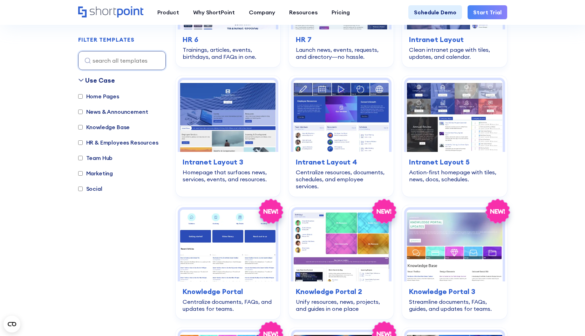 The width and height of the screenshot is (585, 336). What do you see at coordinates (80, 112) in the screenshot?
I see `input: News & Announcement` at bounding box center [80, 112].